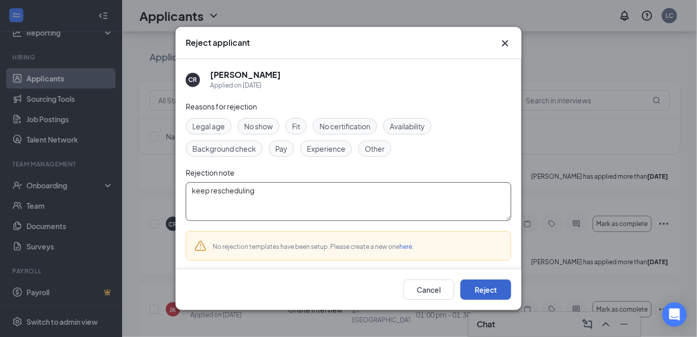 The width and height of the screenshot is (697, 337). Describe the element at coordinates (326, 149) in the screenshot. I see `span: Experience` at that location.